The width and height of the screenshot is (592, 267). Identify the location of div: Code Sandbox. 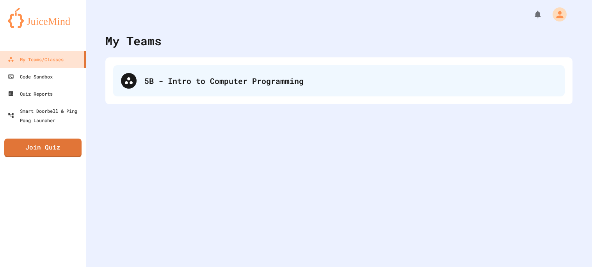
(30, 76).